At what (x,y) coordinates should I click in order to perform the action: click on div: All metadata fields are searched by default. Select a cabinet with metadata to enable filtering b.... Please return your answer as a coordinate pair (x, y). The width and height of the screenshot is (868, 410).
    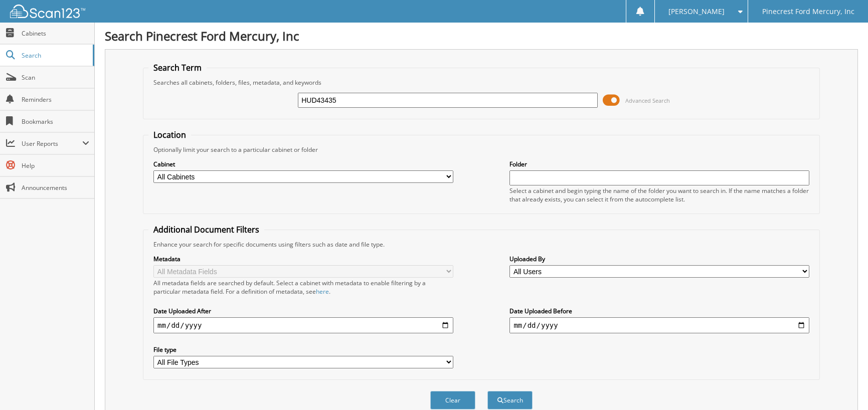
    Looking at the image, I should click on (303, 287).